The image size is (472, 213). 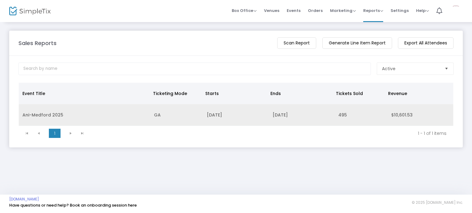 I want to click on a: Have questions or need help? Book an onboarding session here, so click(x=73, y=205).